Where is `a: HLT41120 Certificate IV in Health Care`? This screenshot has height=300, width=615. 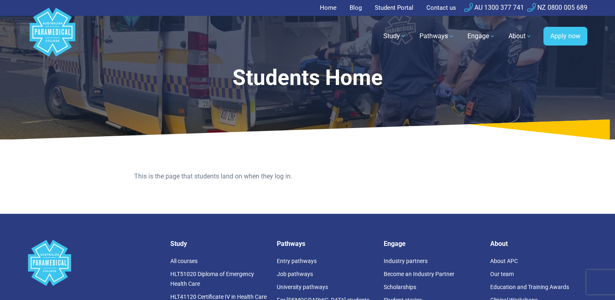 a: HLT41120 Certificate IV in Health Care is located at coordinates (218, 297).